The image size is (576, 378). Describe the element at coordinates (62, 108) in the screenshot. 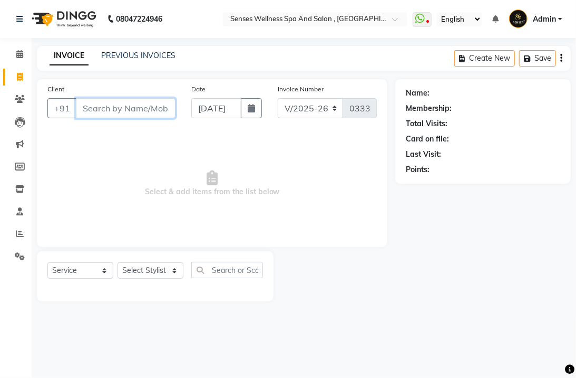

I see `button: +91` at that location.